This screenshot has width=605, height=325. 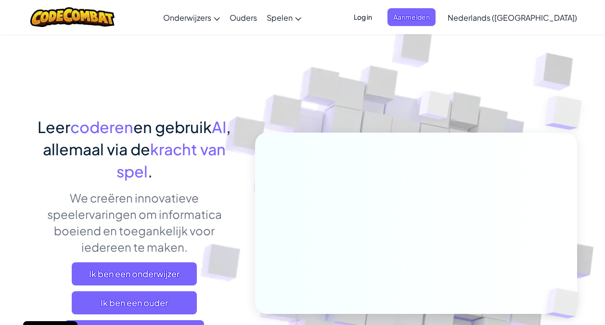 I want to click on img: CodeCombat logo, so click(x=72, y=17).